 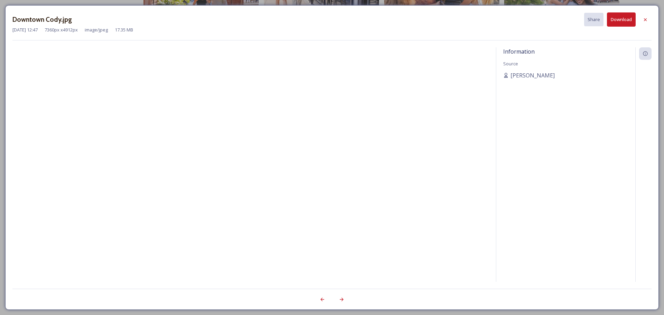 I want to click on button: Download, so click(x=621, y=19).